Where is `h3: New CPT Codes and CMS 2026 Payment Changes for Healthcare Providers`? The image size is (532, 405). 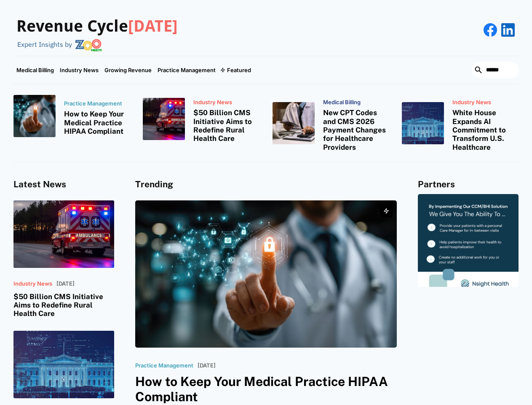 h3: New CPT Codes and CMS 2026 Payment Changes for Healthcare Providers is located at coordinates (357, 130).